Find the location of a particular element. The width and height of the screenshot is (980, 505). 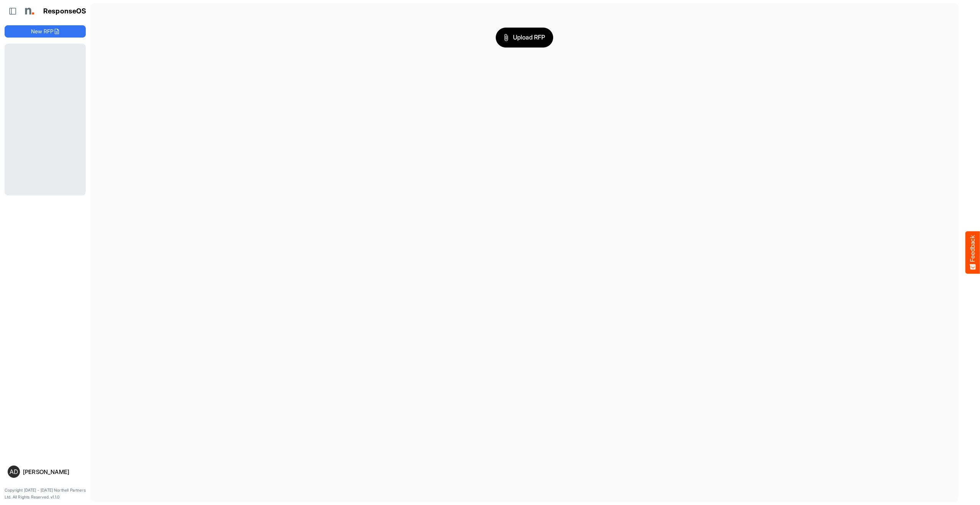

button: Feedback is located at coordinates (973, 252).